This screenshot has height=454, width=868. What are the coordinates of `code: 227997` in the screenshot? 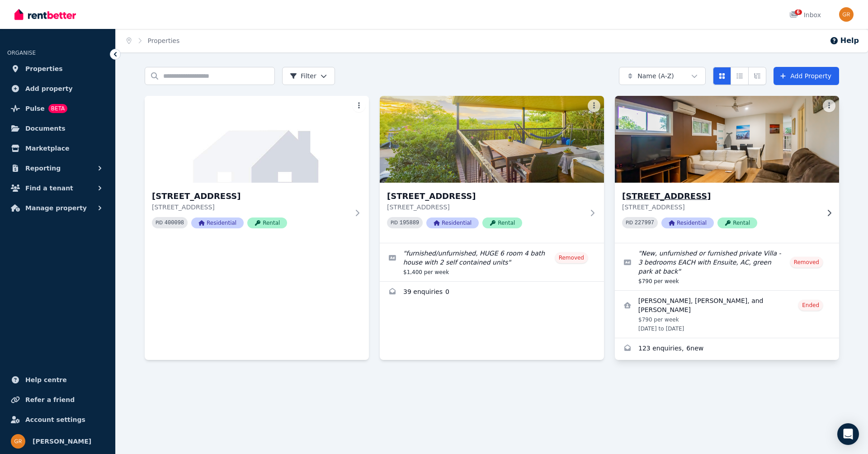 It's located at (644, 223).